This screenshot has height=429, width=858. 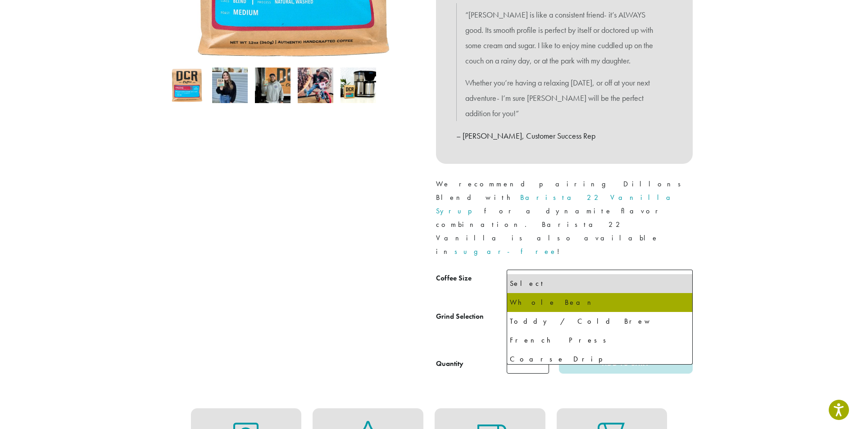 I want to click on div: Coarse Drip, so click(x=599, y=359).